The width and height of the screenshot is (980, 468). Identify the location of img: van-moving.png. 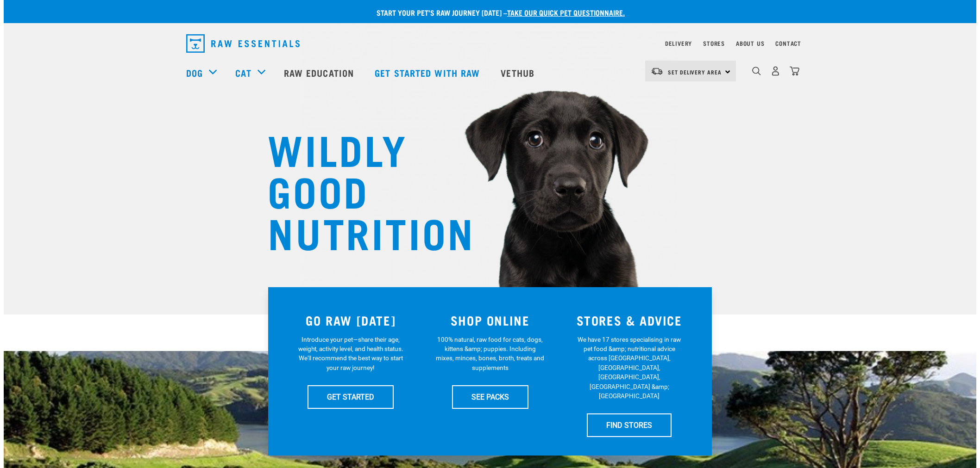
(657, 71).